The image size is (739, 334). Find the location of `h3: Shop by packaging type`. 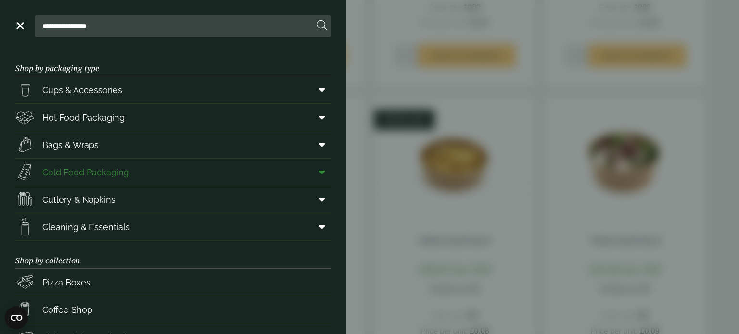

h3: Shop by packaging type is located at coordinates (173, 63).